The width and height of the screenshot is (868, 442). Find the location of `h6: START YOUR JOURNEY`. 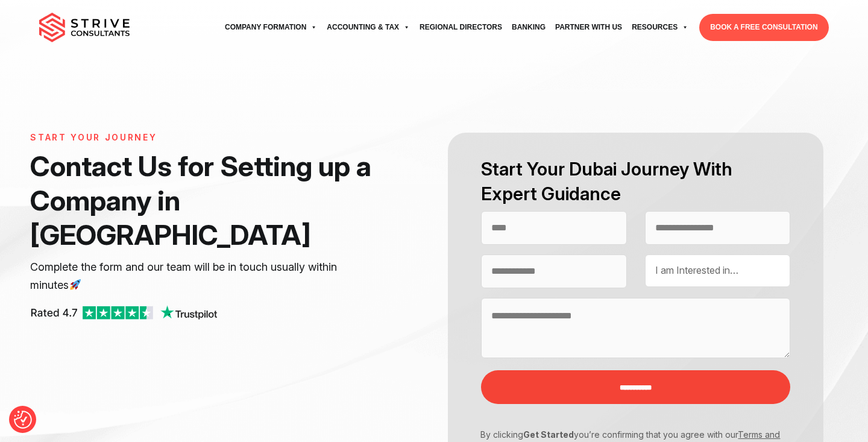

h6: START YOUR JOURNEY is located at coordinates (204, 138).